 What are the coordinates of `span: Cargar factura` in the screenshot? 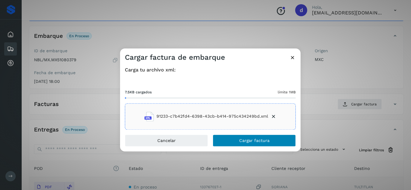 It's located at (254, 141).